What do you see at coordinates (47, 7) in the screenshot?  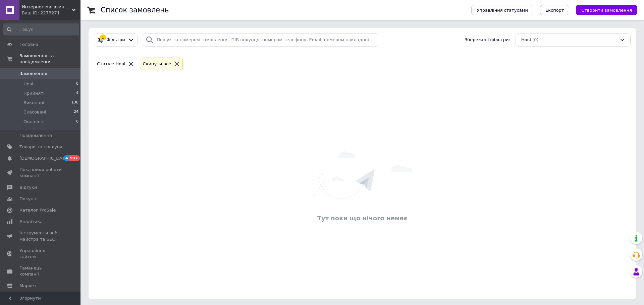 I see `span: Интернет магазин Домовой` at bounding box center [47, 7].